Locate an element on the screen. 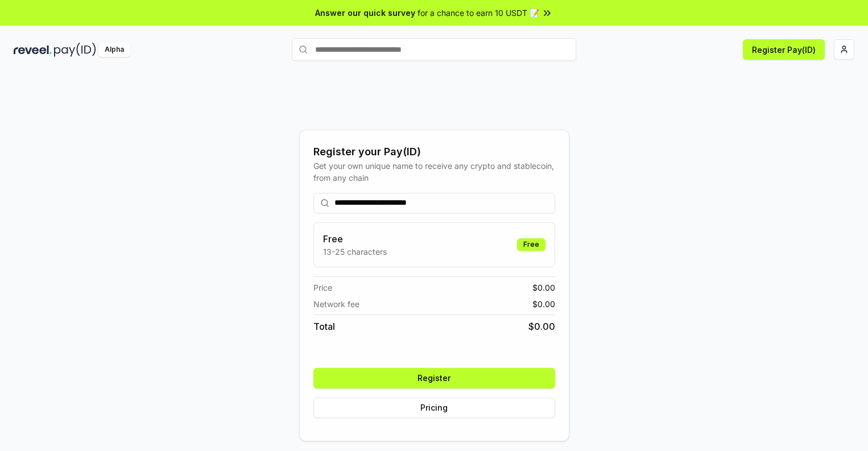  span: Total is located at coordinates (324, 327).